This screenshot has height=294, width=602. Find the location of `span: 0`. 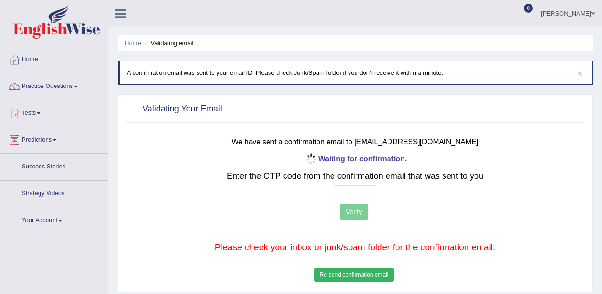

span: 0 is located at coordinates (529, 8).